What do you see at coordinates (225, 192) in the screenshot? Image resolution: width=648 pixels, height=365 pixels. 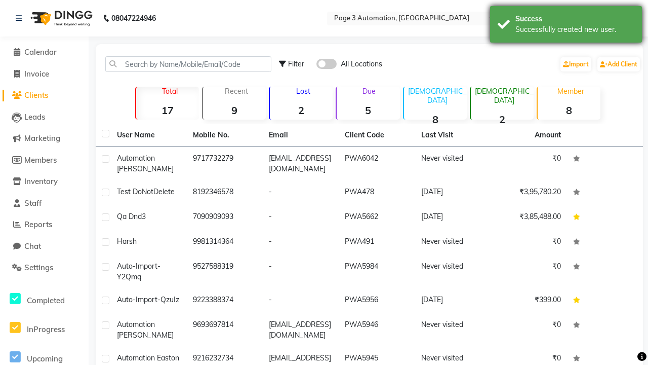 I see `td: 8192346578` at bounding box center [225, 192].